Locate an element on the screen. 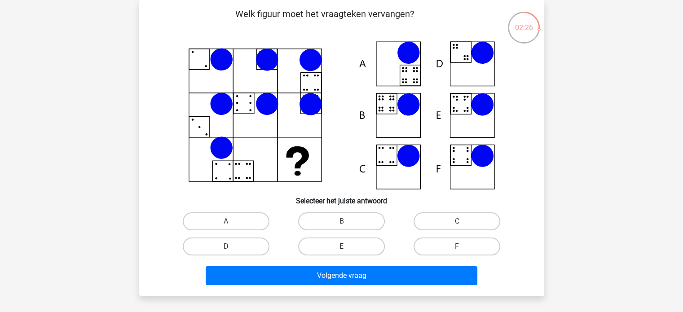 This screenshot has width=683, height=312. div: 02:26 is located at coordinates (524, 22).